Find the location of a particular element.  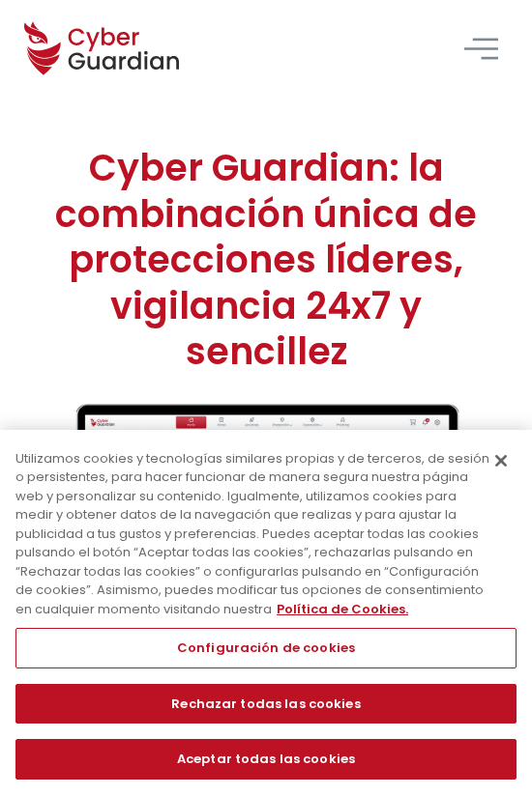

button: Configuración de cookies, Abre el cuadro de diálogo del centro de preferencias. is located at coordinates (266, 648).